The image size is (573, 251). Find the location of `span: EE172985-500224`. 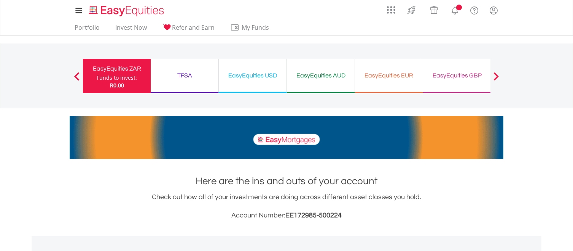

span: EE172985-500224 is located at coordinates (314, 215).